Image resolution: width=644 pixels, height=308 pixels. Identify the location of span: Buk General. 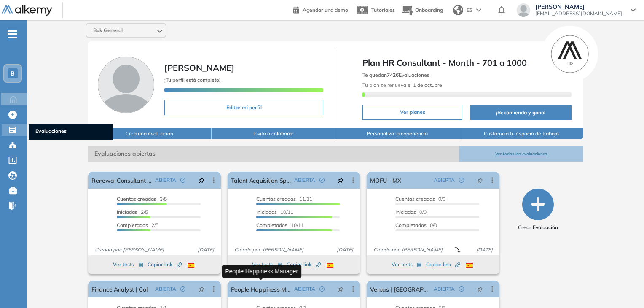
(108, 30).